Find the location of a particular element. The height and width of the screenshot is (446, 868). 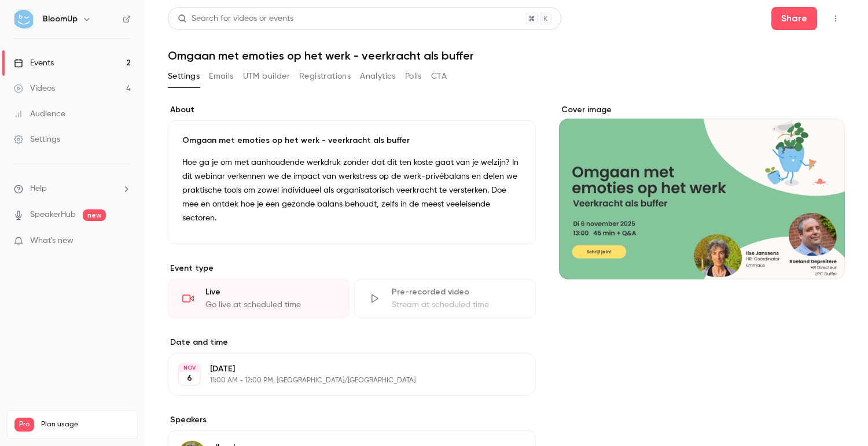

button: CTA is located at coordinates (438, 77).